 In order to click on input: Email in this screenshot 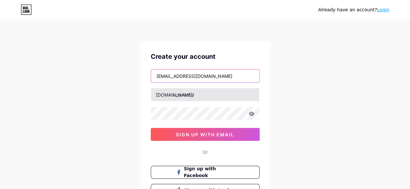, I will do `click(205, 76)`.